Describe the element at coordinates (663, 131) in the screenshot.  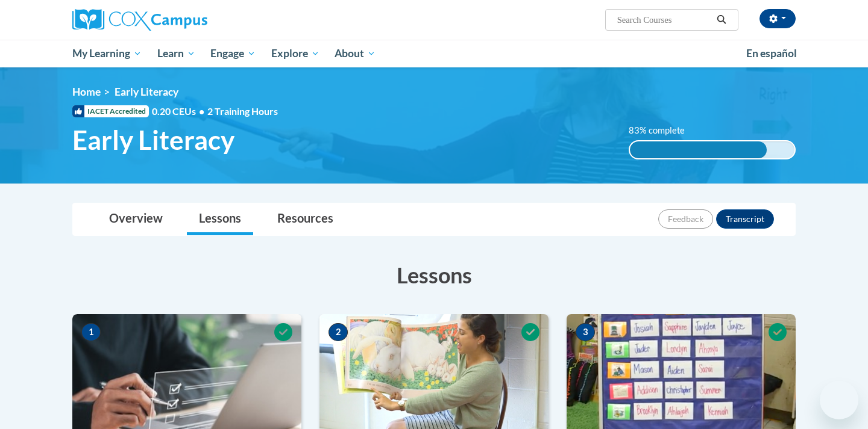
I see `label: 83% complete` at that location.